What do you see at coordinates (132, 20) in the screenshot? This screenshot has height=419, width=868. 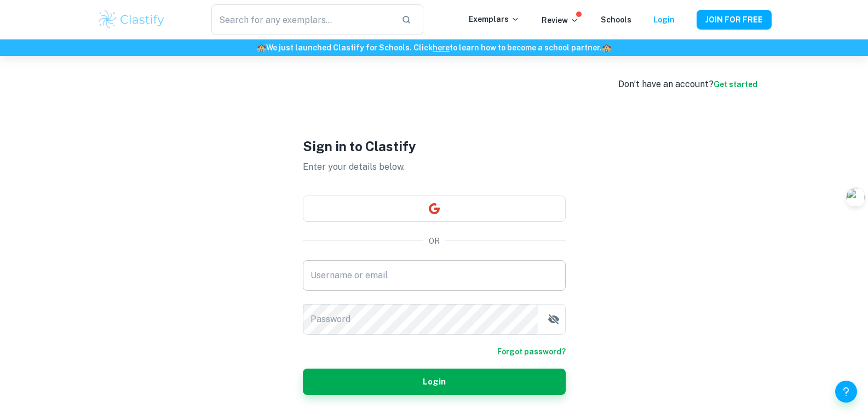 I see `a: Clastify logo` at bounding box center [132, 20].